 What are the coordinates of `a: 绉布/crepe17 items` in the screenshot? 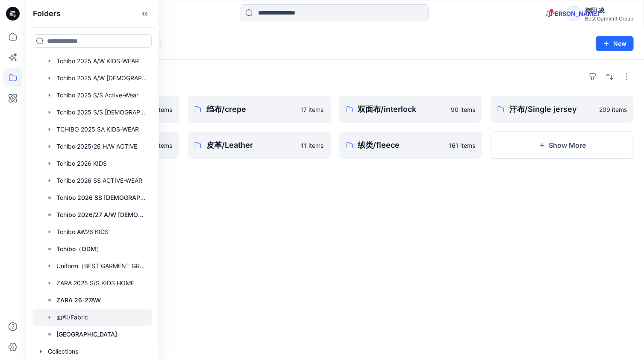 It's located at (258, 109).